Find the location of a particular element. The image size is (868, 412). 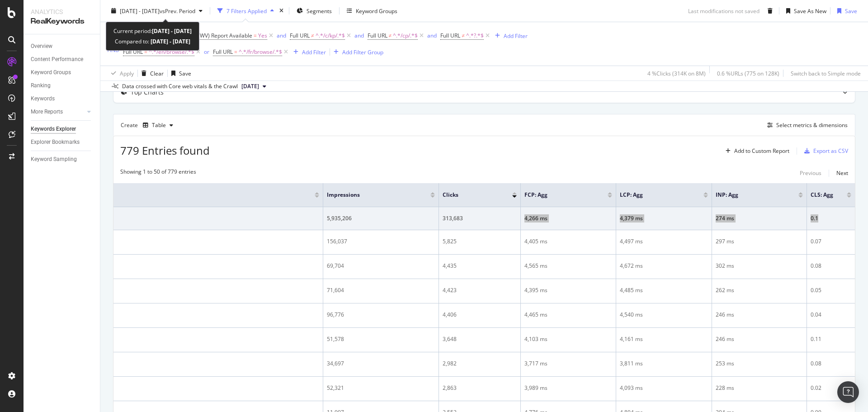

div: Showing 1 to 50 of 779 entries is located at coordinates (158, 173).